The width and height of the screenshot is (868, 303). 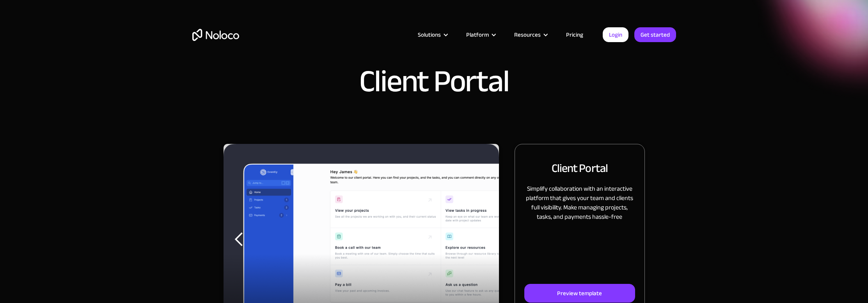 I want to click on a: Pricing, so click(x=574, y=35).